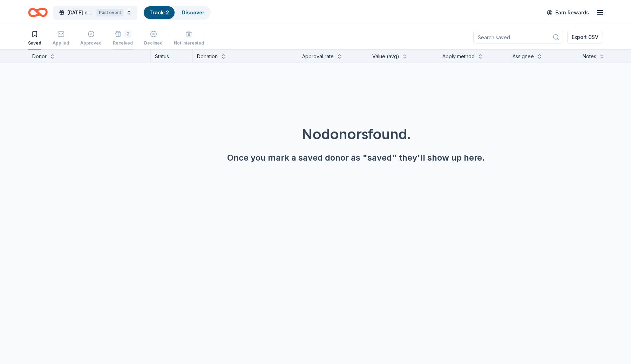 The width and height of the screenshot is (631, 364). Describe the element at coordinates (172, 56) in the screenshot. I see `div: Status` at that location.